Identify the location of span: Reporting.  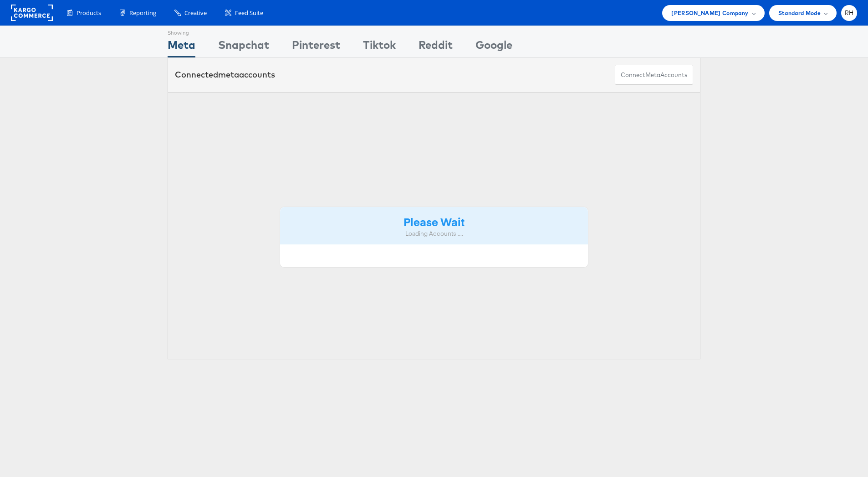
(142, 13).